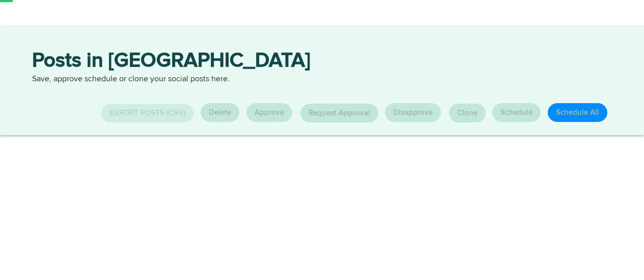  Describe the element at coordinates (467, 113) in the screenshot. I see `button: Clone` at that location.